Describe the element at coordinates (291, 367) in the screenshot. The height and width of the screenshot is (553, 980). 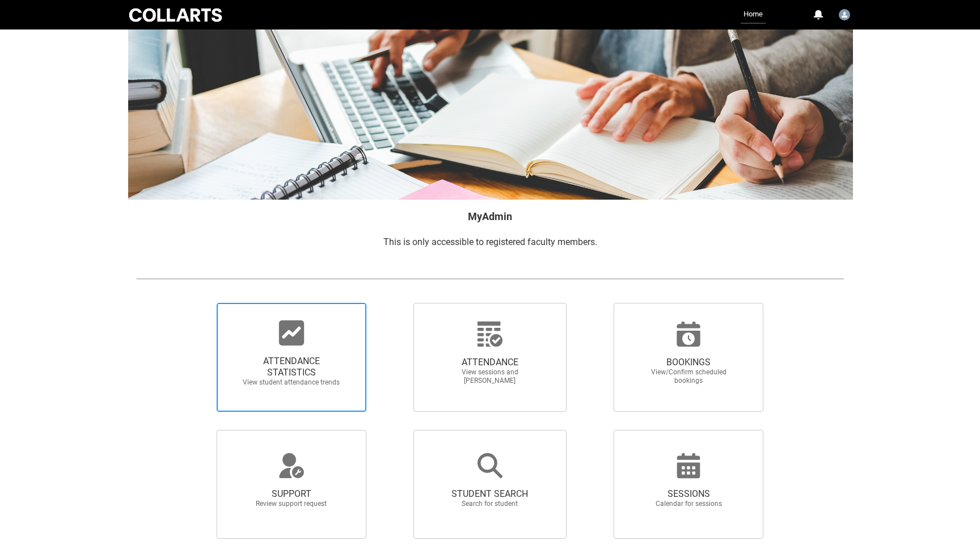
I see `span: ATTENDANCE STATISTICS` at that location.